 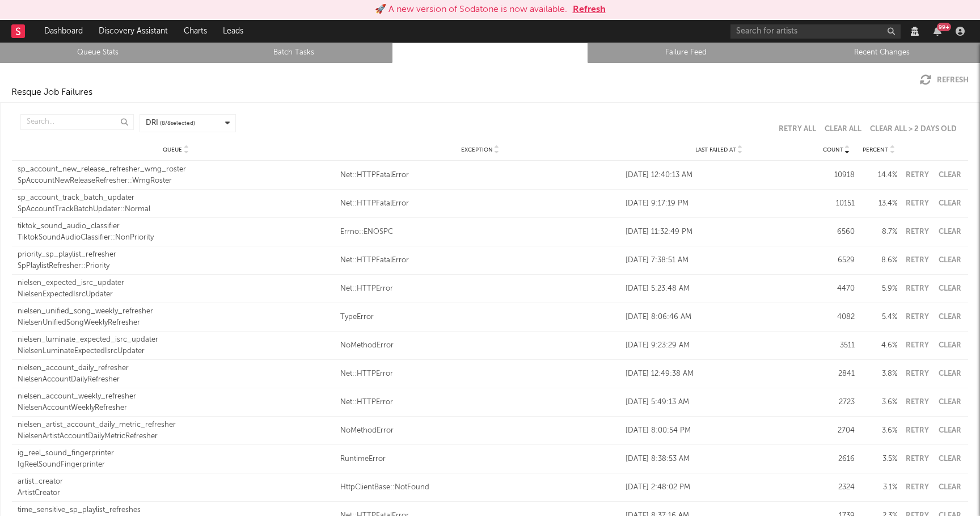 What do you see at coordinates (176, 210) in the screenshot?
I see `div: SpAccountTrackBatchUpdater::Normal` at bounding box center [176, 210].